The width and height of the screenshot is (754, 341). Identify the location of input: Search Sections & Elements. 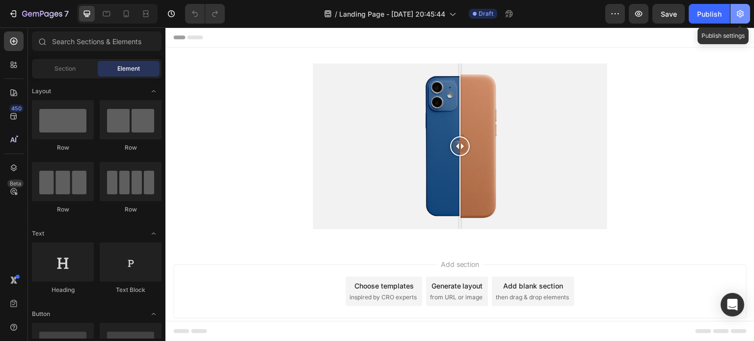
(97, 41).